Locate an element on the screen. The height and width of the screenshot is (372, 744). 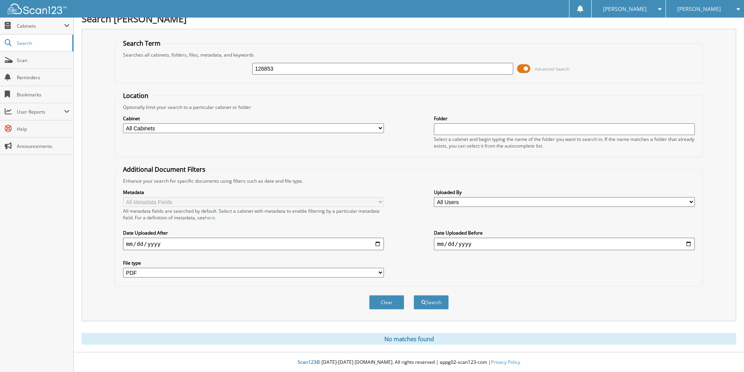
span: Advanced Search is located at coordinates (552, 69).